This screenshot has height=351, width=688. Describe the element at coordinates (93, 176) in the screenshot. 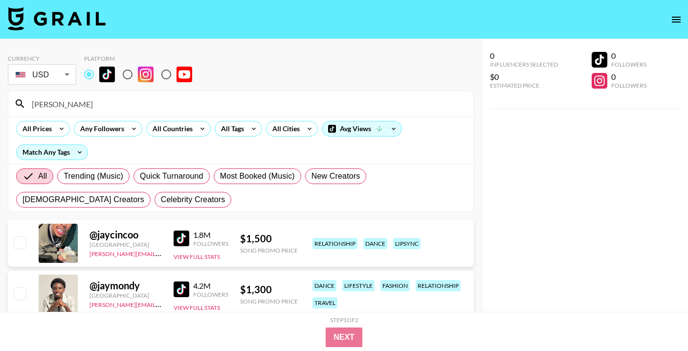

I see `span: Trending (Music)` at that location.